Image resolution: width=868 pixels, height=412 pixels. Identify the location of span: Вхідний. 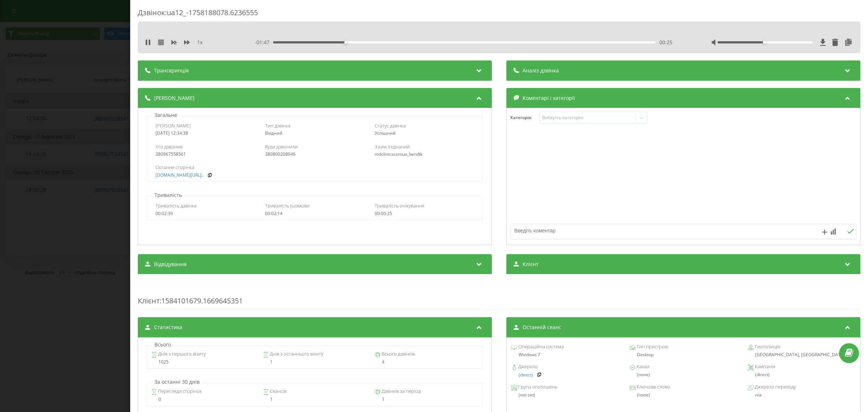
(274, 133).